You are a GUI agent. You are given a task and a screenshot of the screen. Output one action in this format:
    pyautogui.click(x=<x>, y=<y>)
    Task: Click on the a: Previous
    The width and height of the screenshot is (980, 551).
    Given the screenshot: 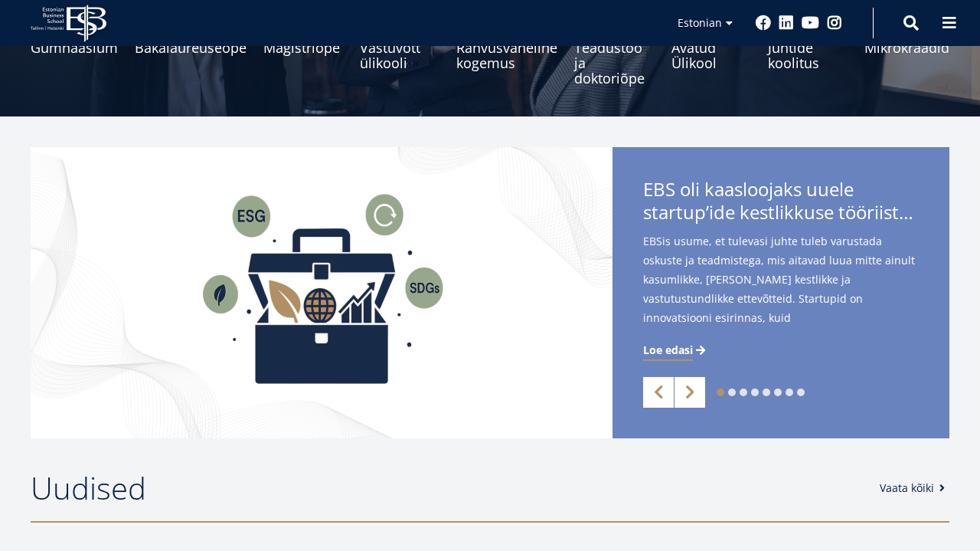 What is the action you would take?
    pyautogui.click(x=658, y=392)
    